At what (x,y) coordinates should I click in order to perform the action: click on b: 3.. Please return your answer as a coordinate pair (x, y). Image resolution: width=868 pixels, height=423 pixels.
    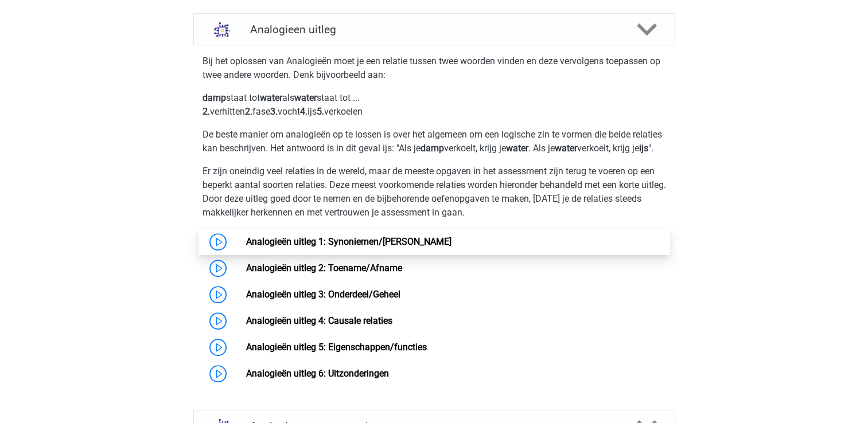
    Looking at the image, I should click on (274, 111).